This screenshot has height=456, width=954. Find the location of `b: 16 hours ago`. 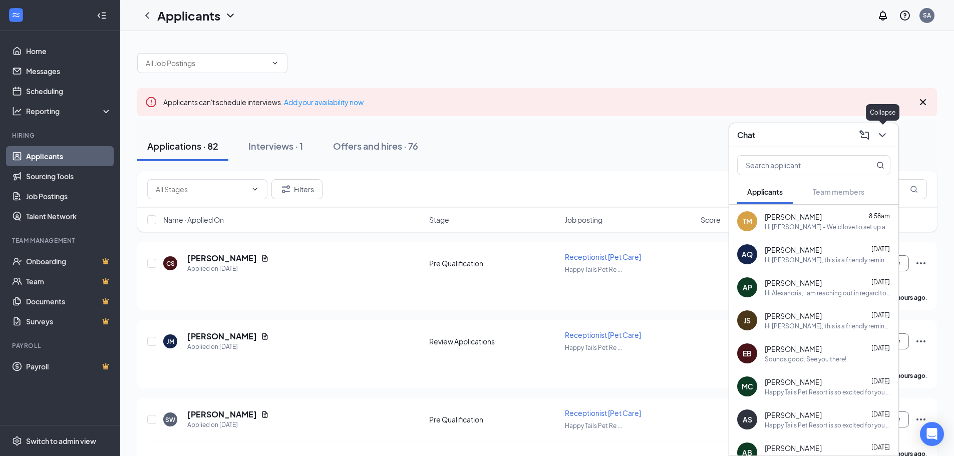

b: 16 hours ago is located at coordinates (907, 376).